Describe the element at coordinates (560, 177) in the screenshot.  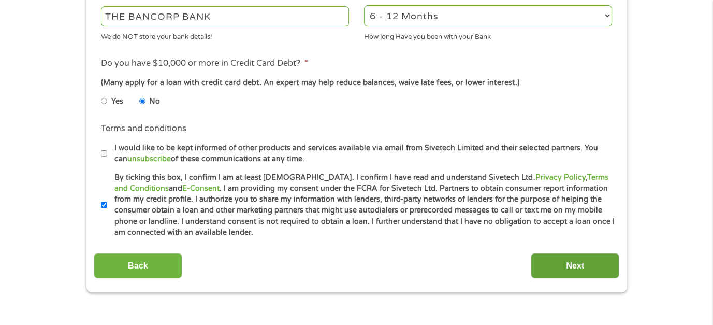
I see `a: Privacy Policy` at that location.